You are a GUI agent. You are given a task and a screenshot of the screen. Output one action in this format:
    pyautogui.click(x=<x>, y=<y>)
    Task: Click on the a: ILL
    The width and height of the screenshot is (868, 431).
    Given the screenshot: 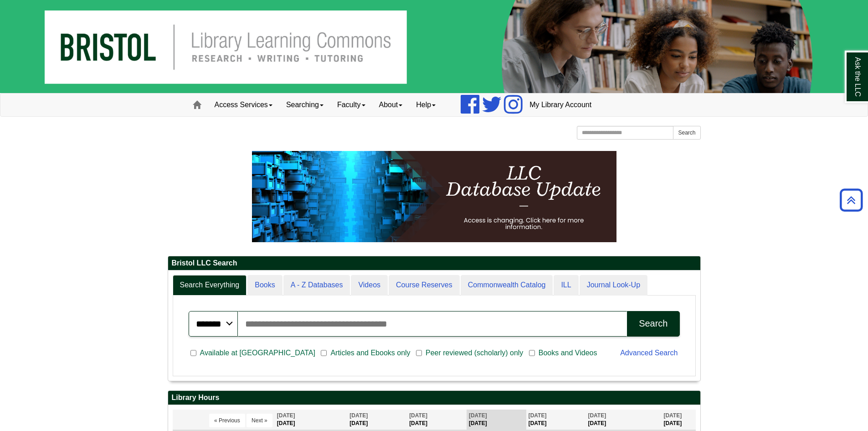 What is the action you would take?
    pyautogui.click(x=566, y=285)
    